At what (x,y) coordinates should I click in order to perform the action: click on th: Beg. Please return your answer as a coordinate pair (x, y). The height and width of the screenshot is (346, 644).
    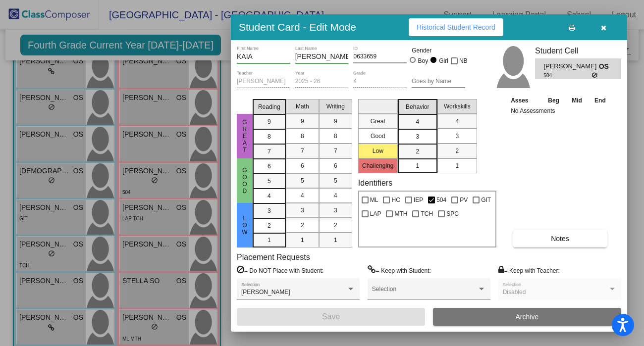
    Looking at the image, I should click on (553, 101).